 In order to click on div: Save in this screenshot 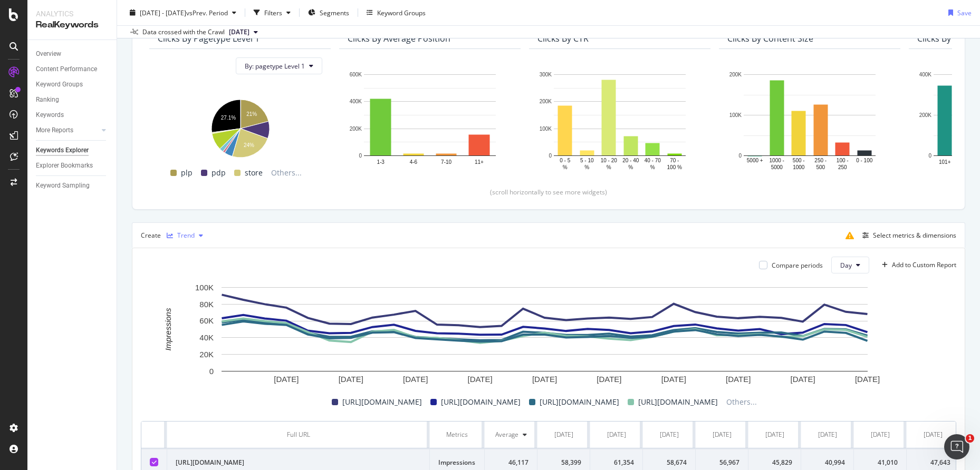, I will do `click(964, 12)`.